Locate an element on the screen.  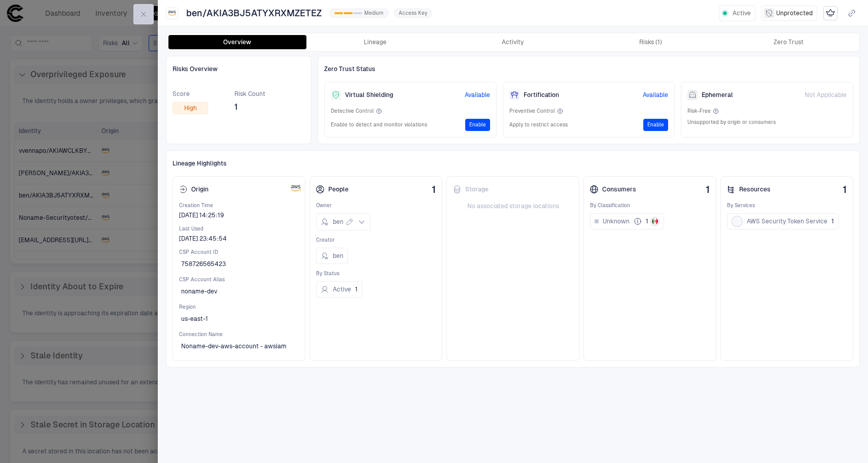
span: Owner is located at coordinates (376, 206).